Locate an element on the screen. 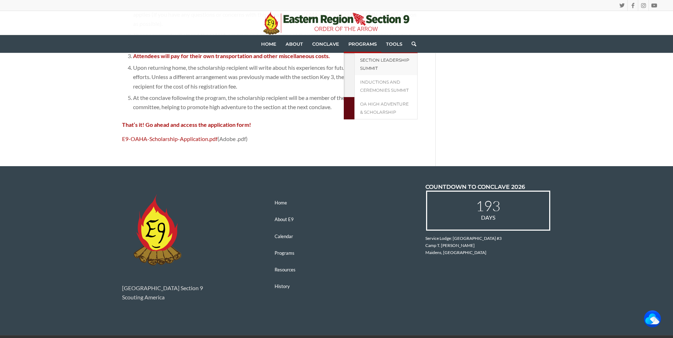 This screenshot has width=673, height=338. span: Programs is located at coordinates (362, 44).